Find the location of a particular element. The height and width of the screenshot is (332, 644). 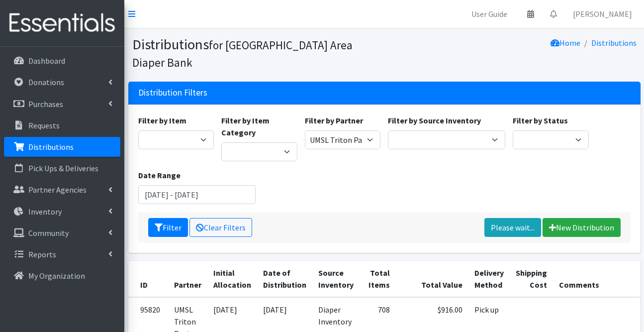

a: Clear Filters is located at coordinates (221, 228).